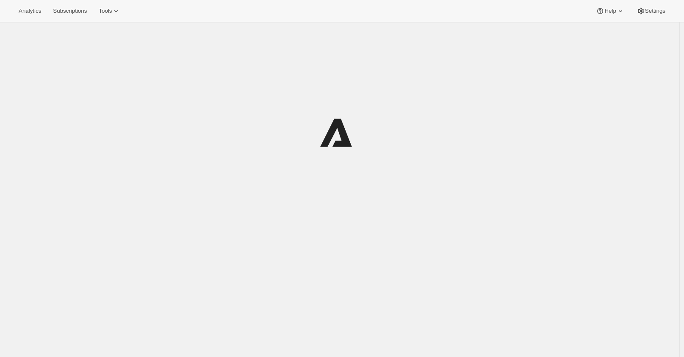 This screenshot has height=357, width=684. Describe the element at coordinates (109, 11) in the screenshot. I see `button: Tools` at that location.